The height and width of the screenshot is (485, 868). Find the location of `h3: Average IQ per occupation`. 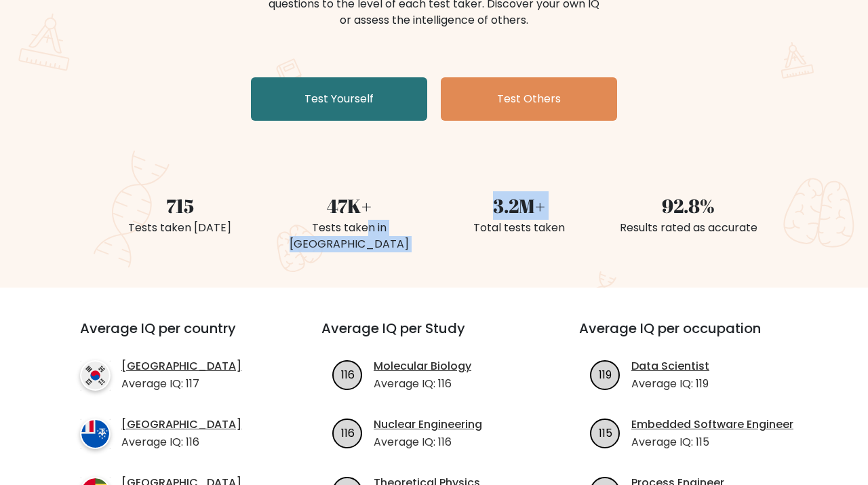

h3: Average IQ per occupation is located at coordinates (691, 336).